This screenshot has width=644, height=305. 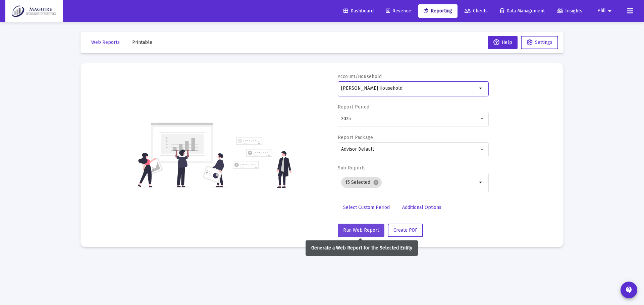 What do you see at coordinates (355, 137) in the screenshot?
I see `label: Report Package` at bounding box center [355, 137].